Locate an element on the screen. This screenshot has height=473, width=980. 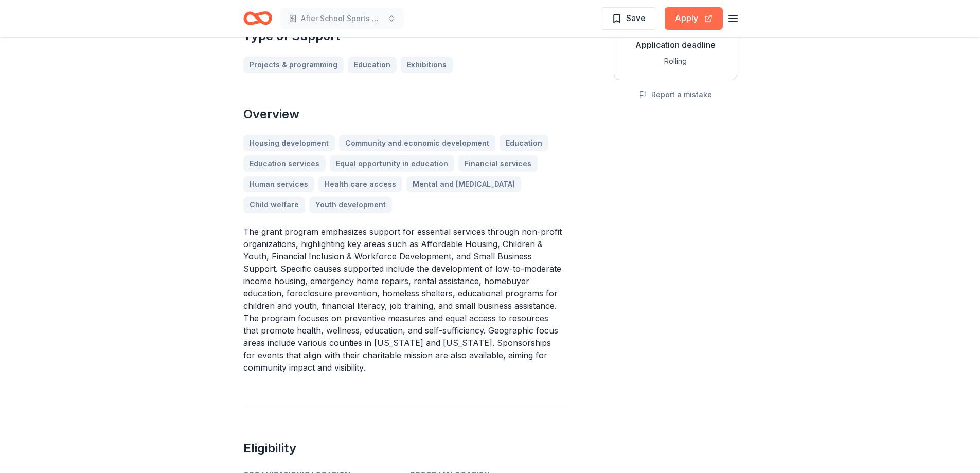
a: Projects & programming is located at coordinates (293, 65).